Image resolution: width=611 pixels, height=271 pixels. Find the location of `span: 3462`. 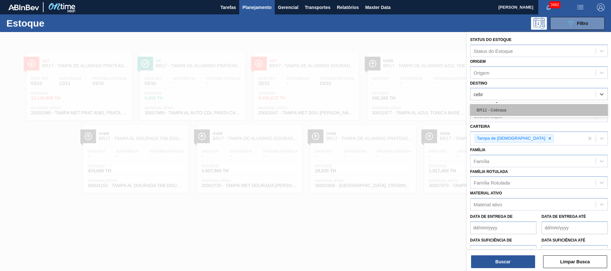

span: 3462 is located at coordinates (554, 5).